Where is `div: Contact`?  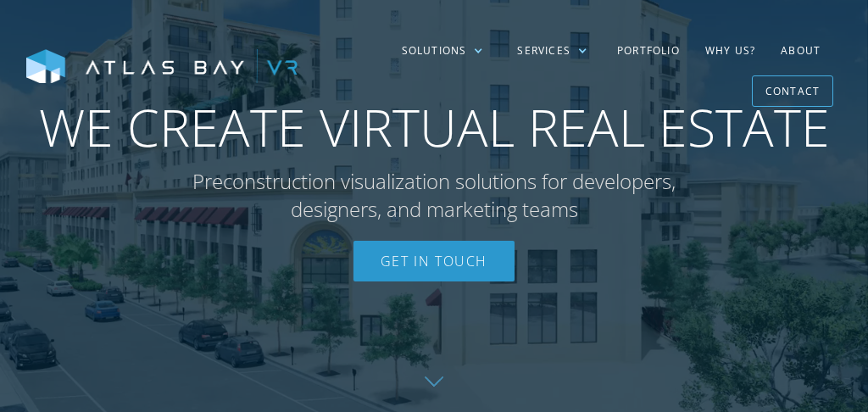 div: Contact is located at coordinates (793, 91).